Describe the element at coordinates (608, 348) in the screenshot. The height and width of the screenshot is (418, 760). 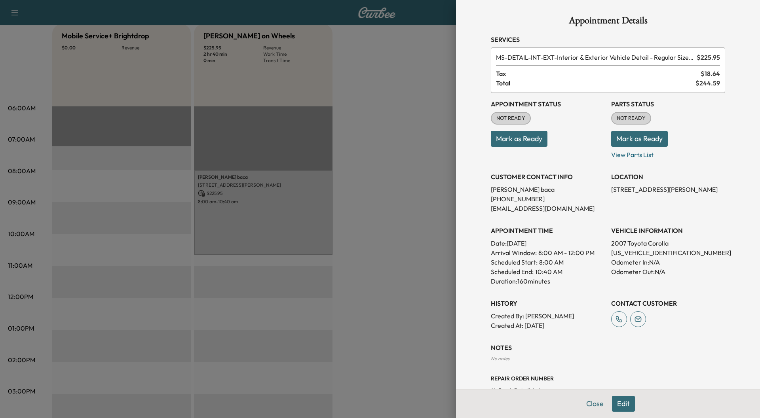
I see `h3: NOTES` at that location.